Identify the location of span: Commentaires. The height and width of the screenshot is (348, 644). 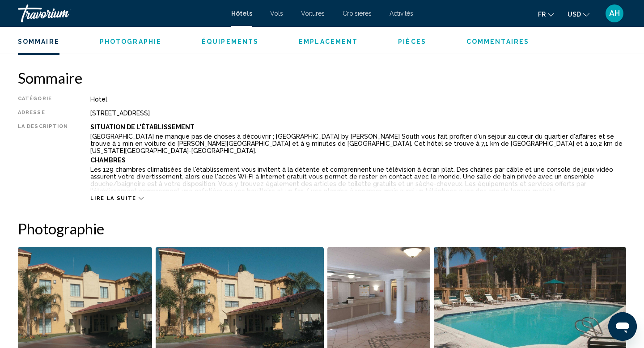
(498, 41).